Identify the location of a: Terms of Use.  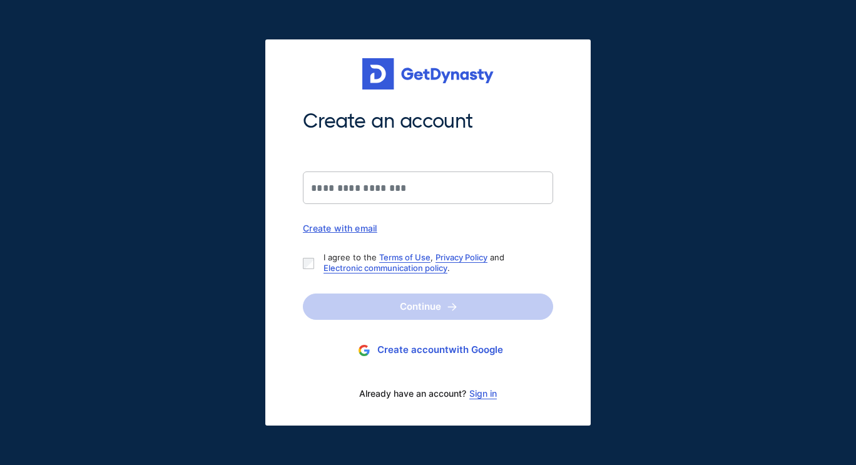
(405, 257).